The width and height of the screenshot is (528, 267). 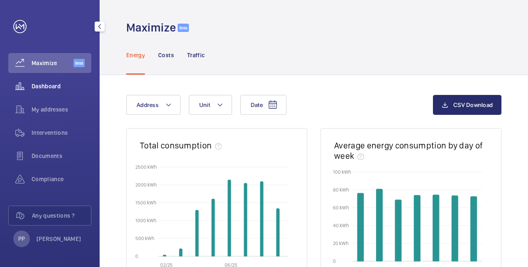 I want to click on path: 2025-07-01T00:00:00.000 2,051.59, so click(x=245, y=220).